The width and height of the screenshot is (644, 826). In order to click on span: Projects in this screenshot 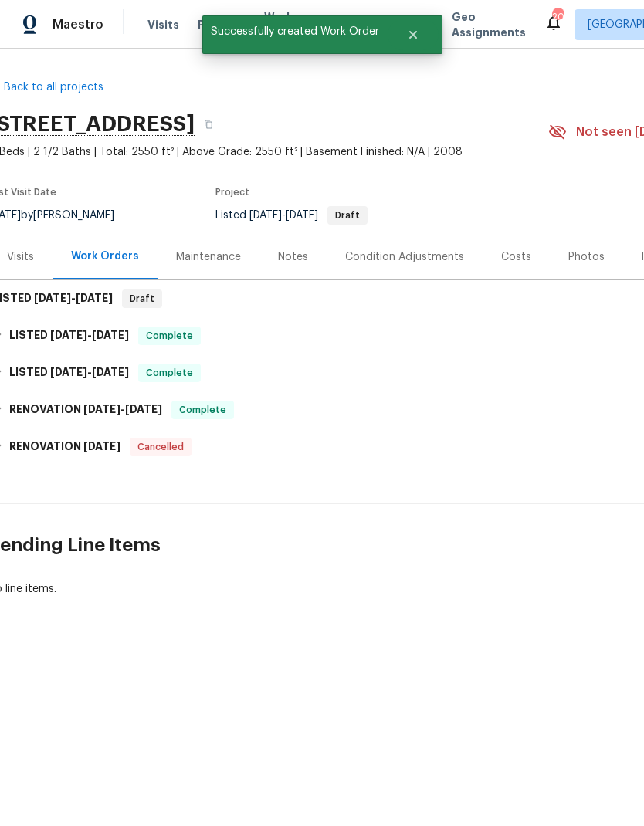, I will do `click(221, 25)`.